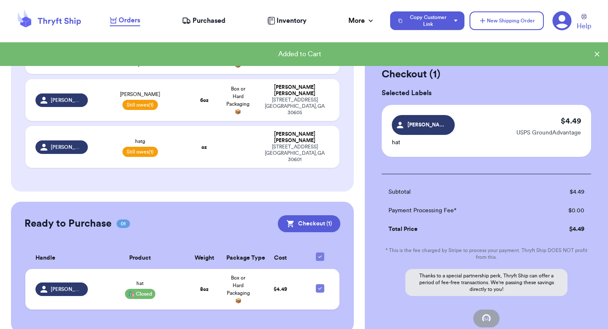  What do you see at coordinates (584, 22) in the screenshot?
I see `a: Help` at bounding box center [584, 22].